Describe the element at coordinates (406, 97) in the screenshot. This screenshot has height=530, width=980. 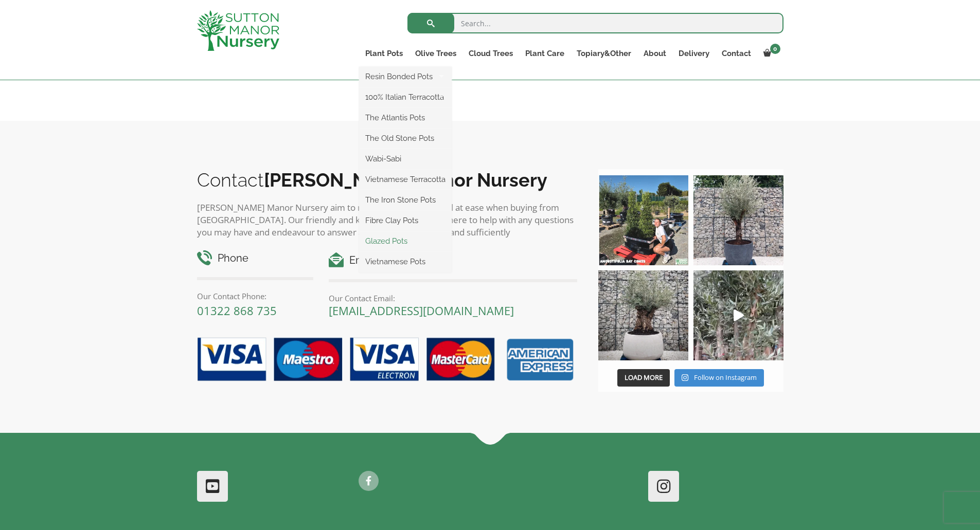
I see `a: 100% Italian Terracotta` at that location.